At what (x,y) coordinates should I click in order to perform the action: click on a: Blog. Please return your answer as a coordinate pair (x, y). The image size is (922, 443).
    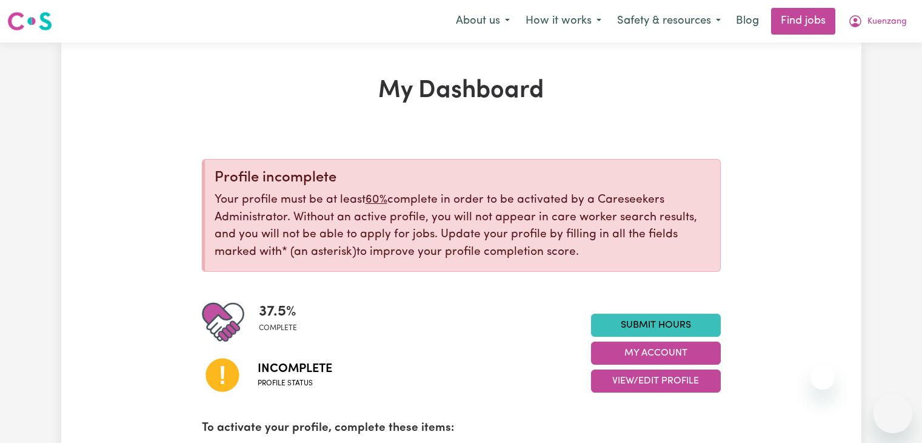
    Looking at the image, I should click on (748, 21).